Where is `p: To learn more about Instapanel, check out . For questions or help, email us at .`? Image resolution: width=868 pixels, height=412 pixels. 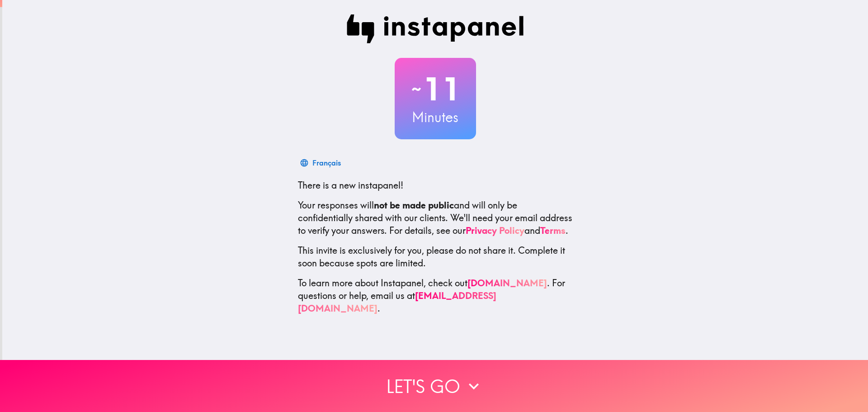
p: To learn more about Instapanel, check out . For questions or help, email us at . is located at coordinates (435, 296).